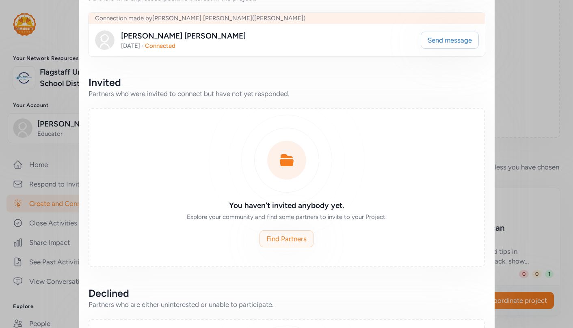 Image resolution: width=573 pixels, height=328 pixels. What do you see at coordinates (287, 217) in the screenshot?
I see `div: Explore your community and find some partners to invite to your Project.` at bounding box center [287, 217].